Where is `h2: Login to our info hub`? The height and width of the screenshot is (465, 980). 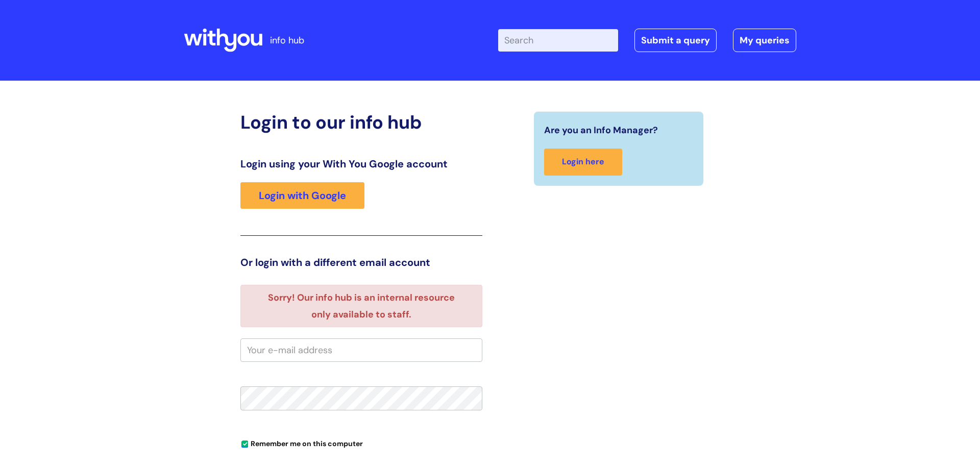
h2: Login to our info hub is located at coordinates (362, 122).